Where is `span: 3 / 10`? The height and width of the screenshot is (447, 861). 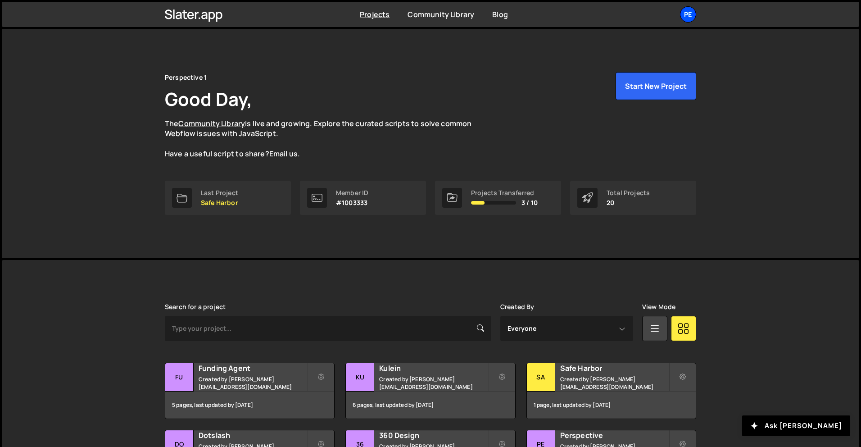
span: 3 / 10 is located at coordinates (530, 203).